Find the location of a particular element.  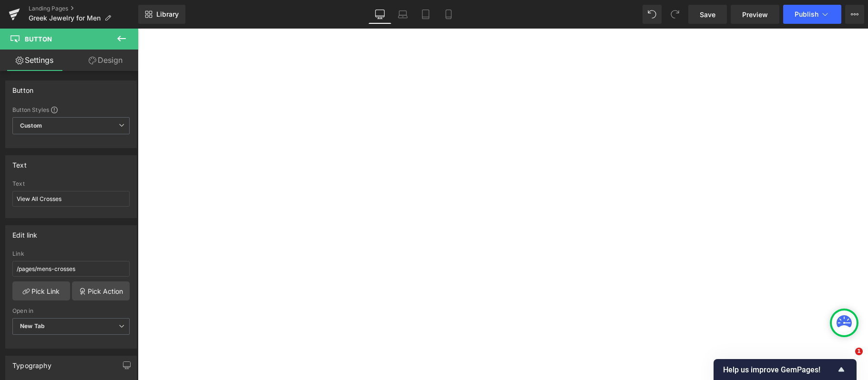

span: Help us improve GemPages! is located at coordinates (779, 370).